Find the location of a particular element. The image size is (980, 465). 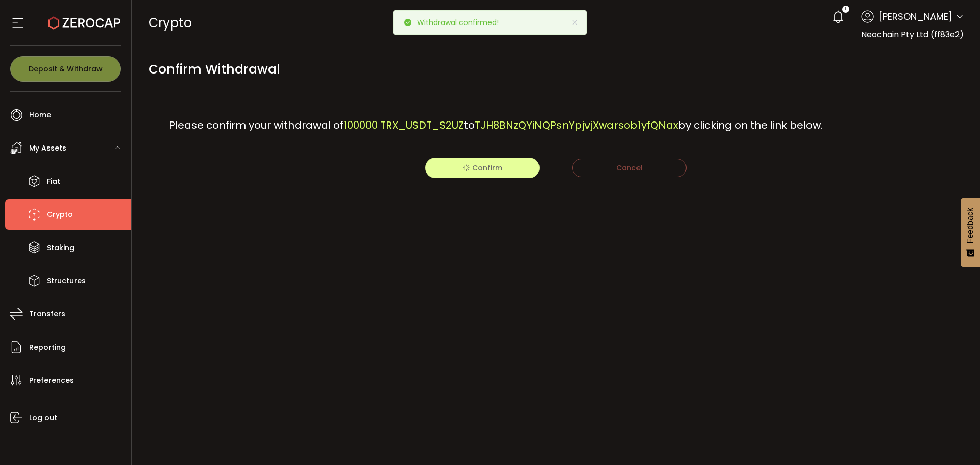

span: to is located at coordinates (469, 125).